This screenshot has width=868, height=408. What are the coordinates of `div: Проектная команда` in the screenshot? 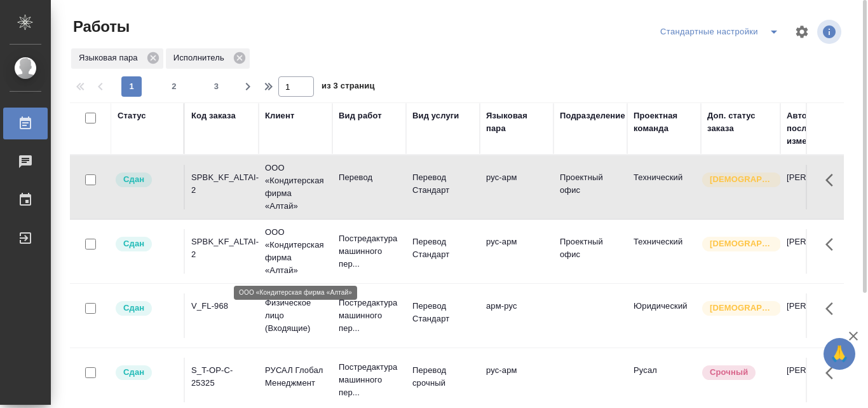 It's located at (664, 122).